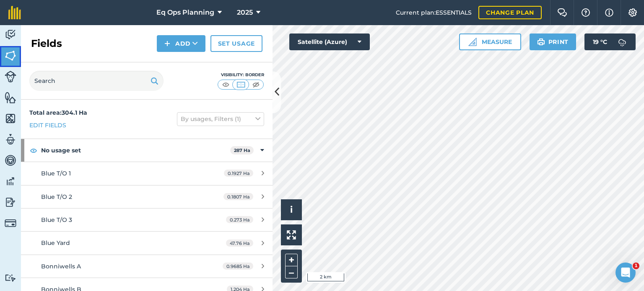  I want to click on span: Blue T/O 2, so click(56, 197).